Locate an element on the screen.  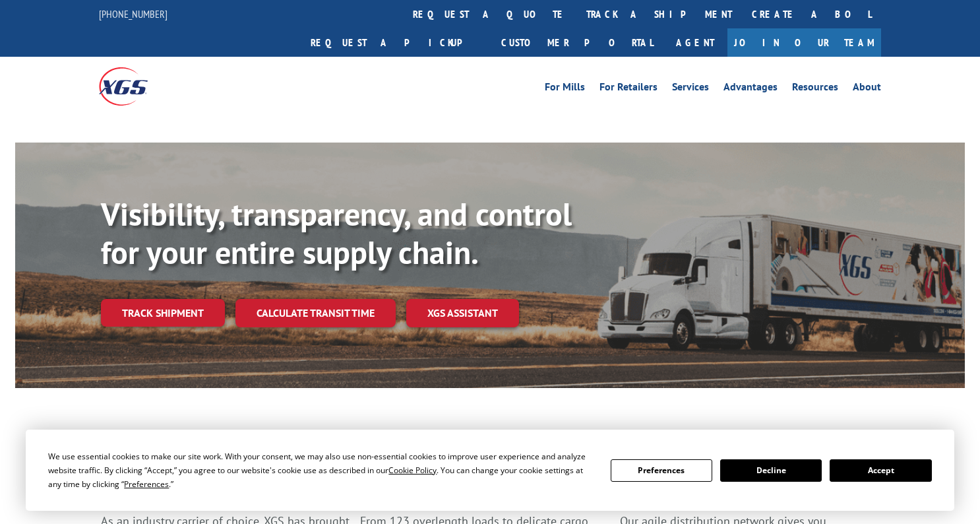
a: About is located at coordinates (867, 89).